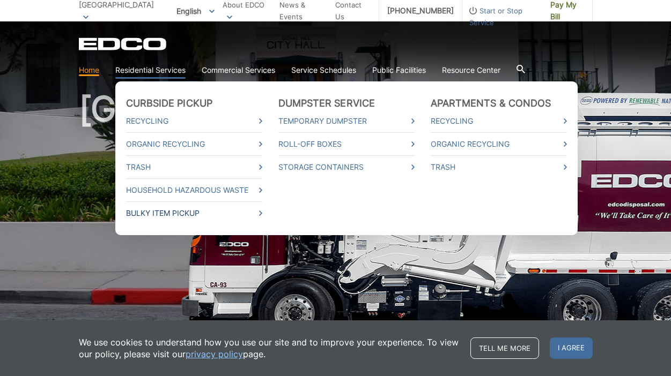 The height and width of the screenshot is (376, 671). Describe the element at coordinates (505, 349) in the screenshot. I see `a: Tell me more` at that location.